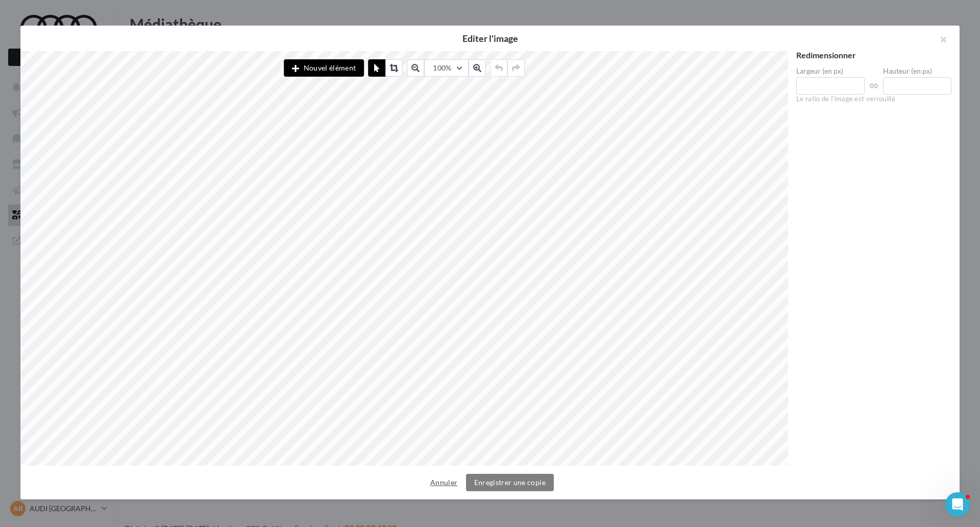 The height and width of the screenshot is (527, 980). I want to click on label: Largeur (en px), so click(831, 71).